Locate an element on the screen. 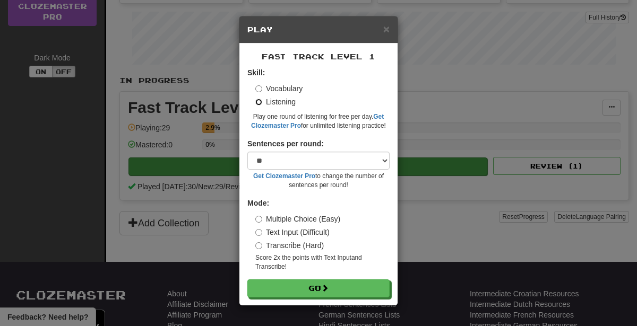 This screenshot has height=326, width=637. input: Listening is located at coordinates (258, 102).